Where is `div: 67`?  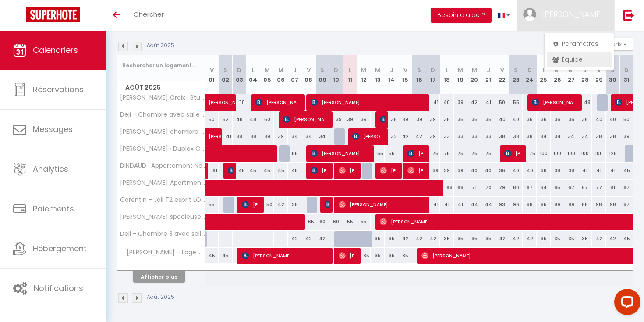
div: 67 is located at coordinates (626, 188).